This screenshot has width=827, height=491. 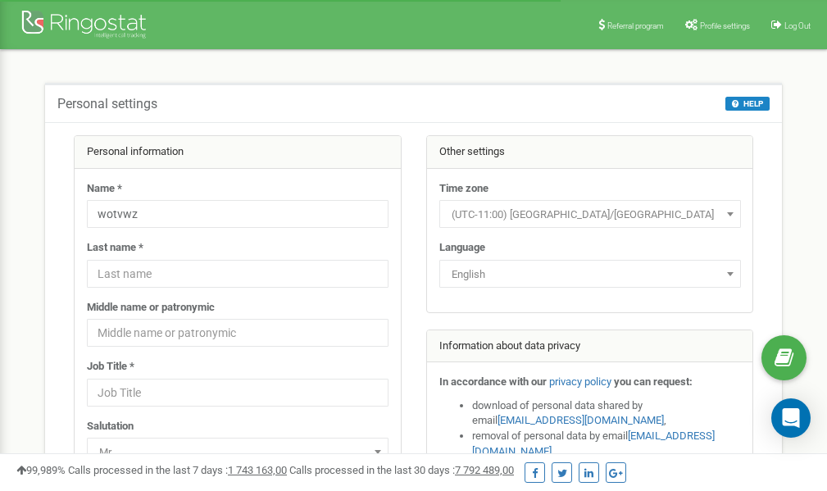 I want to click on u: 7 792 489,00, so click(x=485, y=470).